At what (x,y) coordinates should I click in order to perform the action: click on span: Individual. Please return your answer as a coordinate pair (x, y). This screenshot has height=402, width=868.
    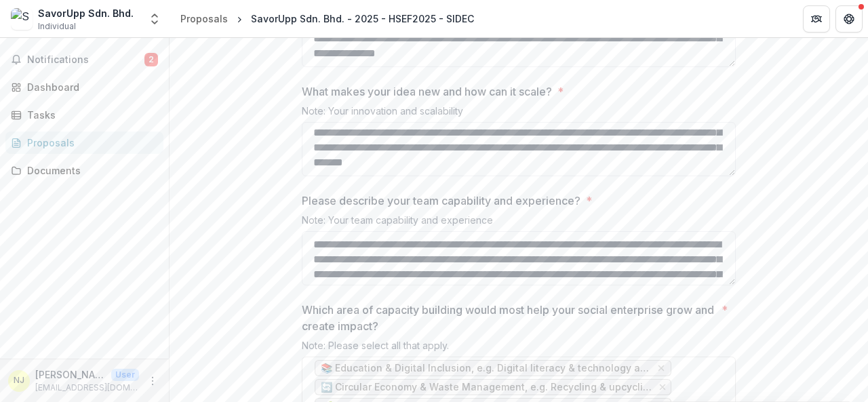
    Looking at the image, I should click on (57, 26).